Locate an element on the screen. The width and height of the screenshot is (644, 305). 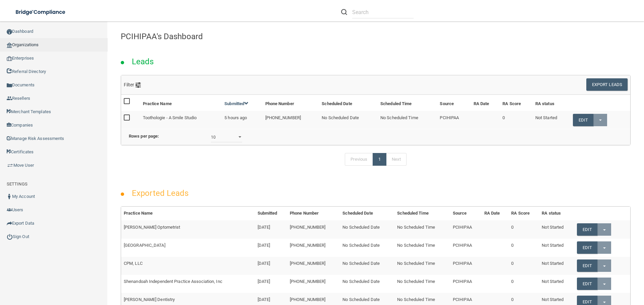
img: bridge_compliance_login_screen.278c3ca4.svg is located at coordinates (41, 12).